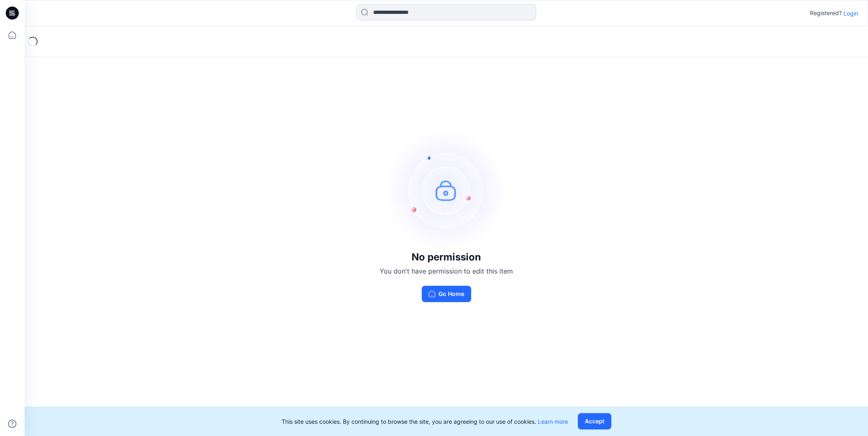 This screenshot has width=868, height=436. I want to click on p: This site uses cookies. By continuing to browse the site, you are agreeing to our use of cookies., so click(424, 421).